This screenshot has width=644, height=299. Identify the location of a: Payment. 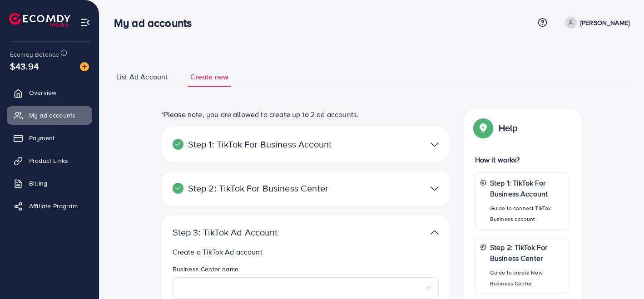
(49, 138).